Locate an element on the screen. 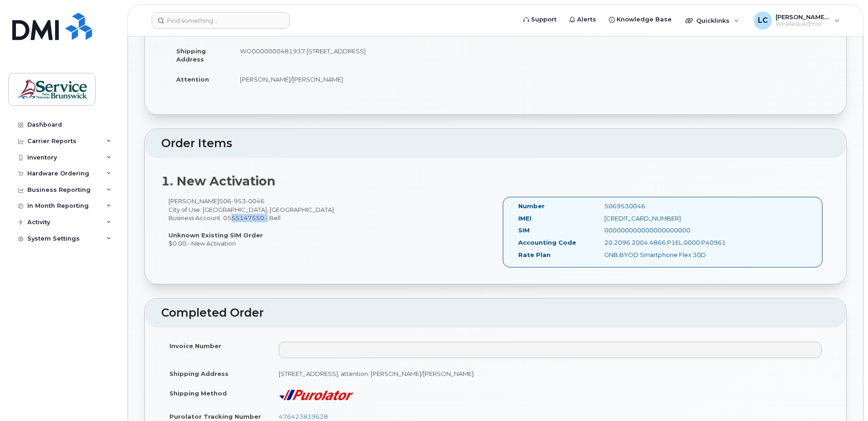 This screenshot has height=421, width=868. div: 000000000000000000000 is located at coordinates (658, 230).